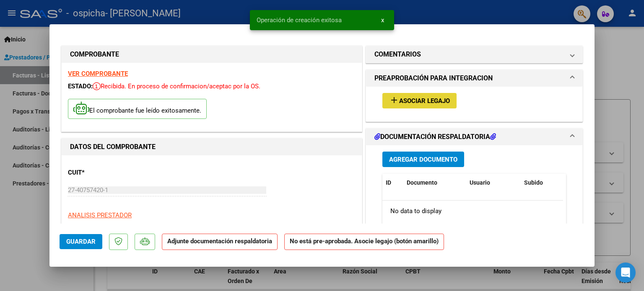 This screenshot has height=291, width=644. I want to click on button: x, so click(382, 20).